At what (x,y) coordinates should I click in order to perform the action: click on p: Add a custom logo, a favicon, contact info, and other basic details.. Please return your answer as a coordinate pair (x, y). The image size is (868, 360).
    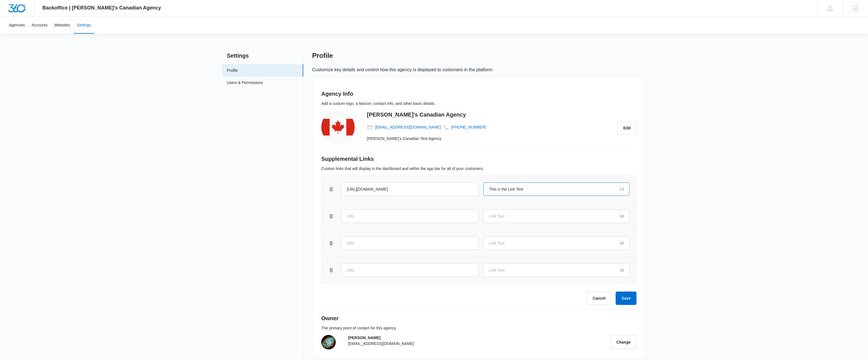
    Looking at the image, I should click on (479, 103).